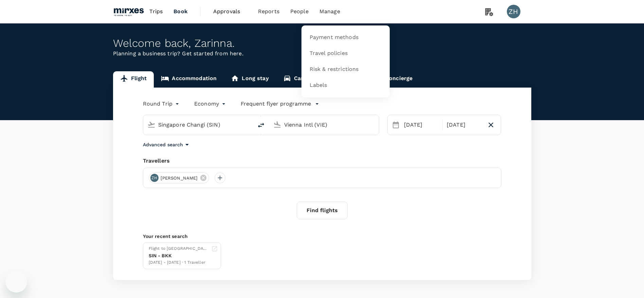  Describe the element at coordinates (299, 12) in the screenshot. I see `span: People` at that location.